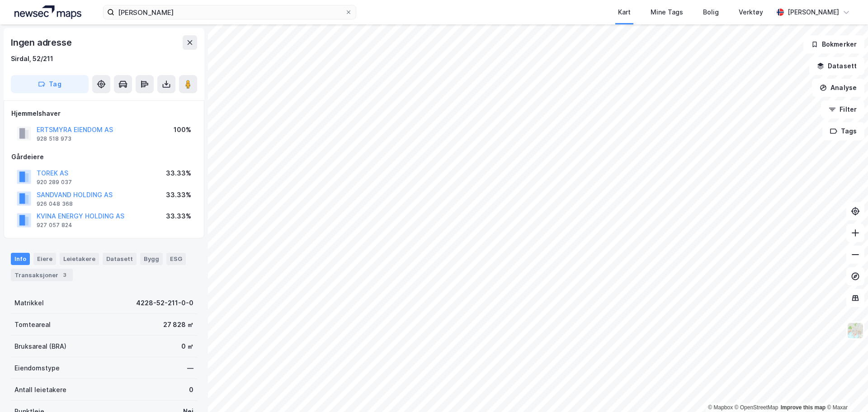 The width and height of the screenshot is (868, 412). What do you see at coordinates (41, 346) in the screenshot?
I see `div: Bruksareal (BRA)` at bounding box center [41, 346].